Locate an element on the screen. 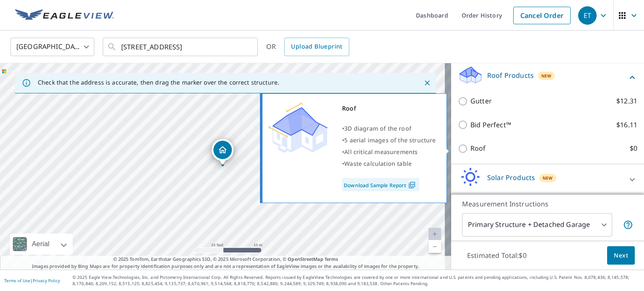 Image resolution: width=644 pixels, height=291 pixels. p: Gutter is located at coordinates (481, 101).